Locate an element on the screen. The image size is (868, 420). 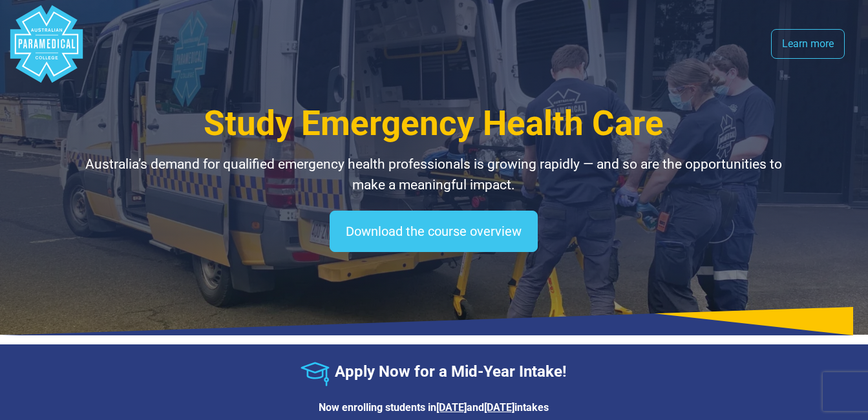
strong: Apply Now for a Mid-Year Intake! is located at coordinates (451, 371).